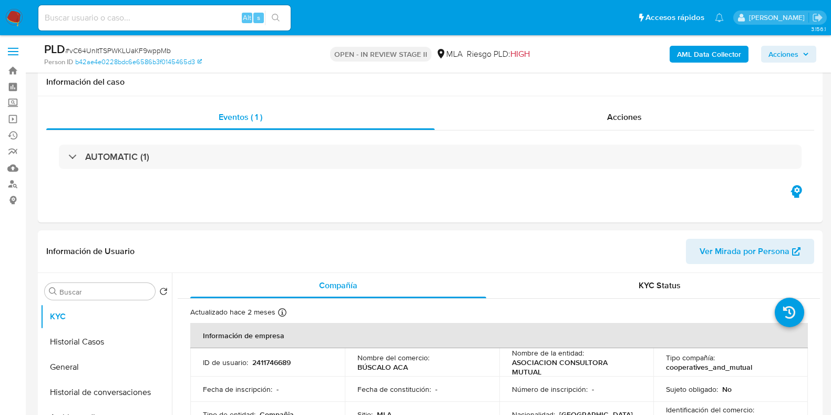 This screenshot has height=415, width=831. I want to click on input: Buscar, so click(105, 292).